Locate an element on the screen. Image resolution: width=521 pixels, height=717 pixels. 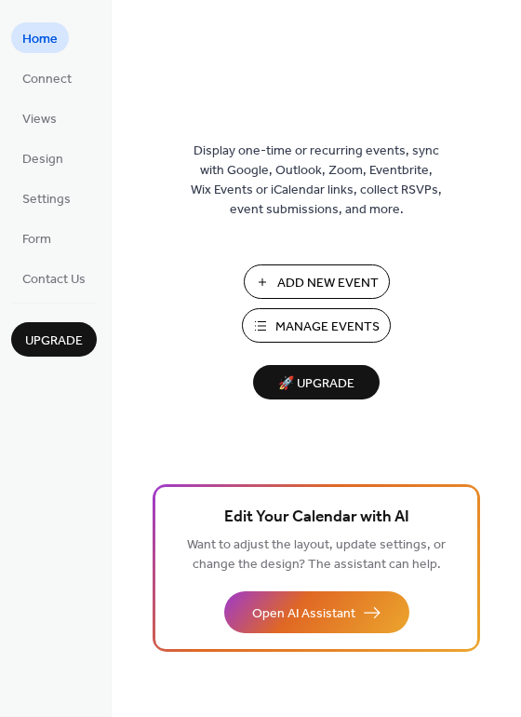
button: Manage Events is located at coordinates (317, 325).